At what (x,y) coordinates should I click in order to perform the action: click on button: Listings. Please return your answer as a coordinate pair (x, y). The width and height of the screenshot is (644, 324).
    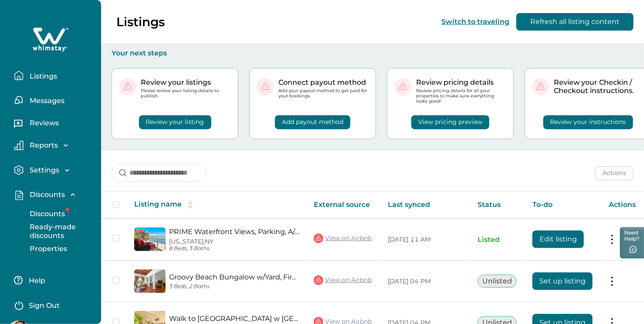
    Looking at the image, I should click on (54, 75).